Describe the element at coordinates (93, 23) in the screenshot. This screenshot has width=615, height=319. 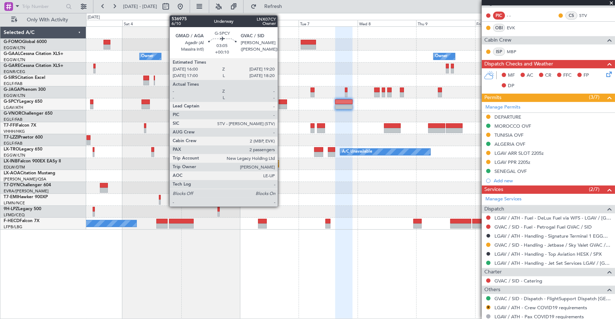
I see `div: Fri 3` at that location.